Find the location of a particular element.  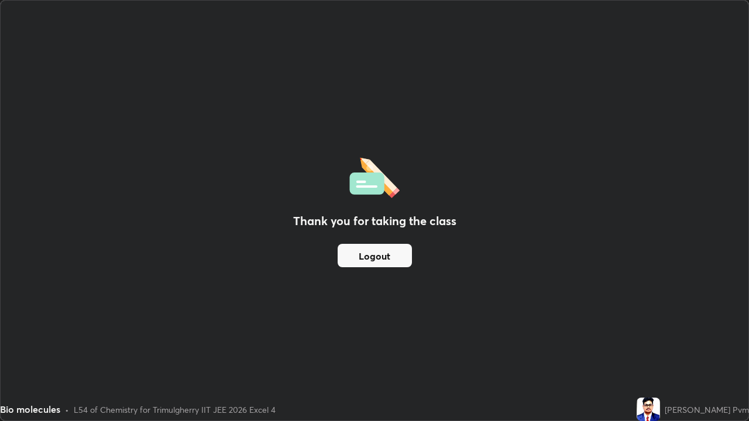

button: Logout is located at coordinates (375, 256).